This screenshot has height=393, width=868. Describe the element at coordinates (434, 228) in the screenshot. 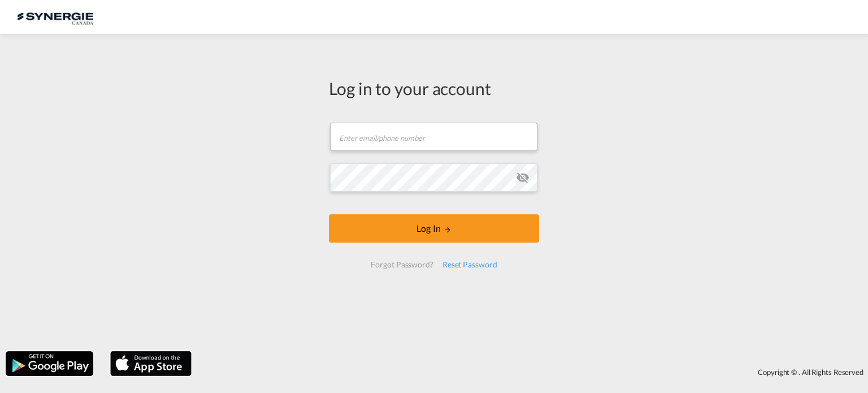

I see `button: LOGIN` at that location.